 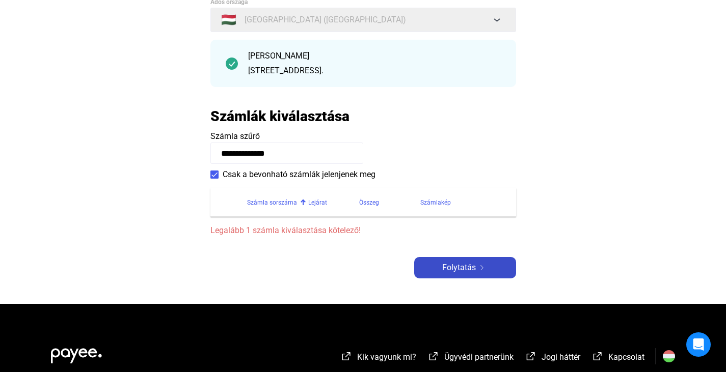 What do you see at coordinates (618, 358) in the screenshot?
I see `a: external-link-whiteKapcsolat` at bounding box center [618, 358].